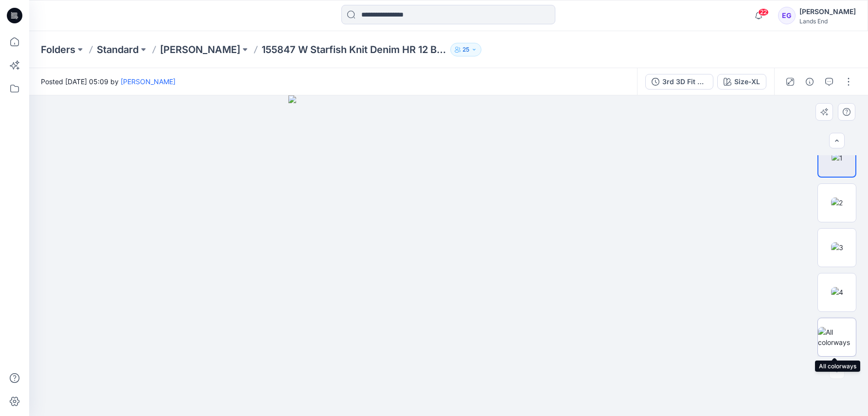  I want to click on button: 3rd 3D Fit Size Run, so click(679, 82).